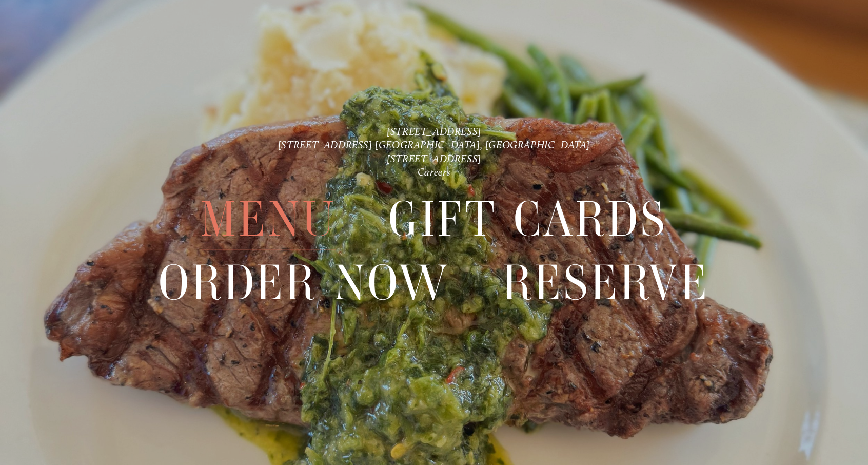  What do you see at coordinates (304, 282) in the screenshot?
I see `span: Order Now` at bounding box center [304, 282].